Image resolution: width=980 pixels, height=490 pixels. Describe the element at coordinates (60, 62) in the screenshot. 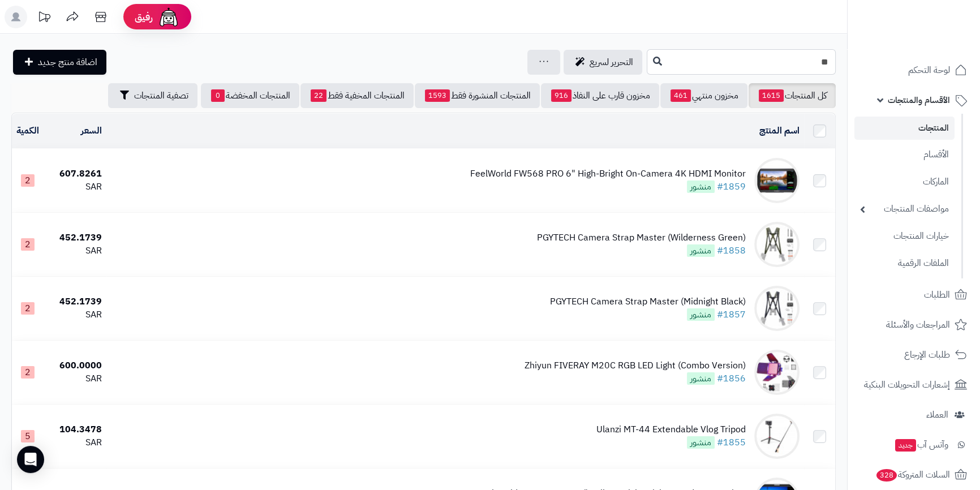

I see `a: اضافة منتج جديد` at that location.